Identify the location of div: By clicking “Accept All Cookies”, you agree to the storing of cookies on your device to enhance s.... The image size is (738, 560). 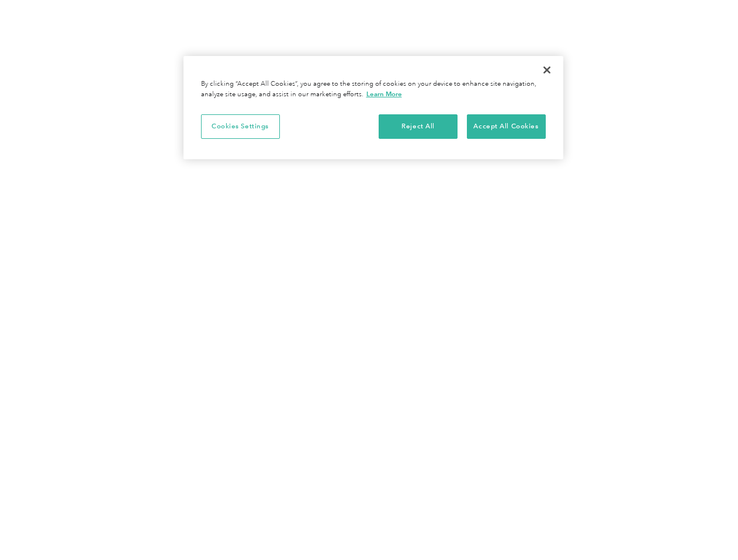
(373, 89).